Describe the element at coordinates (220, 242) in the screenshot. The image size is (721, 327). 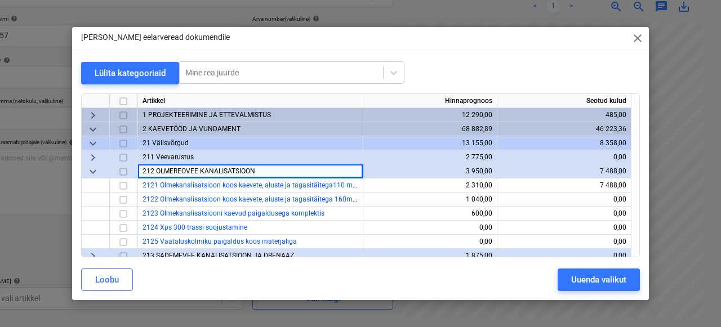
I see `a: 2125 Vaataluskolmiku paigaldus koos materjaliga` at that location.